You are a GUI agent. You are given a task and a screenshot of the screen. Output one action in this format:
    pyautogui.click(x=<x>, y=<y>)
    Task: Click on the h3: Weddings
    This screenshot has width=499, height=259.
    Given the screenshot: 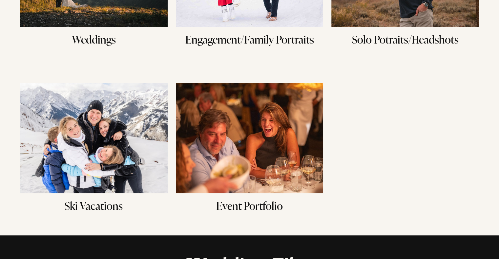 What is the action you would take?
    pyautogui.click(x=94, y=39)
    